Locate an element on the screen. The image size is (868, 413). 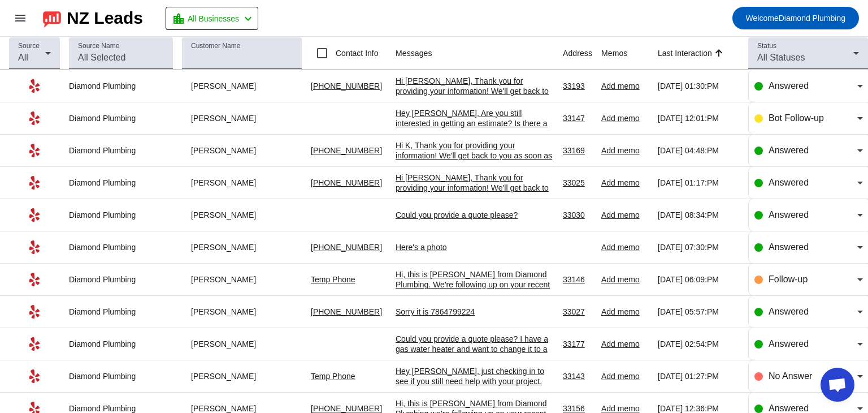
div: 33193 is located at coordinates (578, 86).